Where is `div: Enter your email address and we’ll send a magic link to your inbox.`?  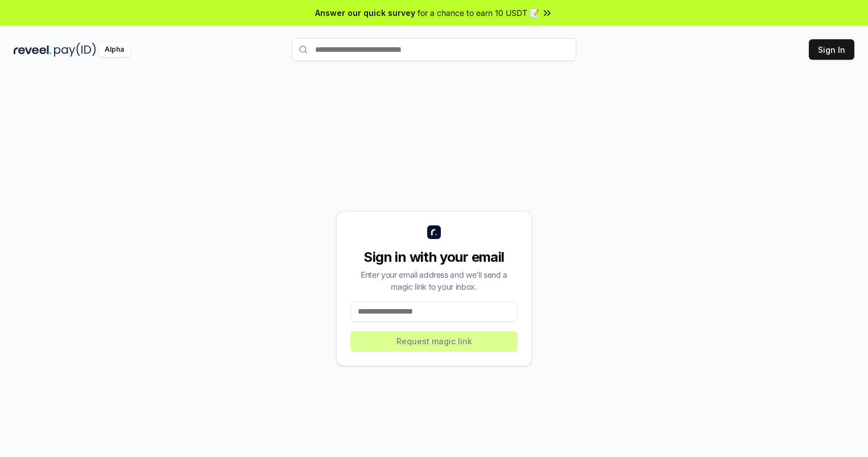 div: Enter your email address and we’ll send a magic link to your inbox. is located at coordinates (434, 280).